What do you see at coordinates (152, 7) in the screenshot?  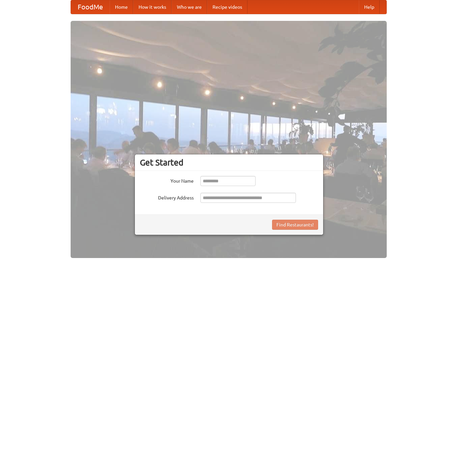 I see `a: How it works` at bounding box center [152, 7].